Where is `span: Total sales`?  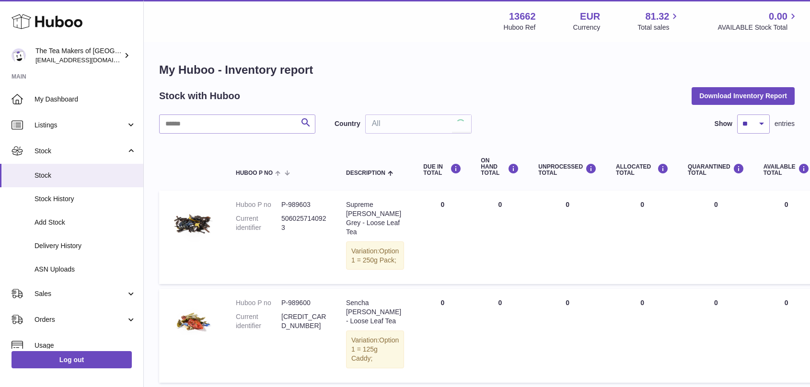 span: Total sales is located at coordinates (659, 27).